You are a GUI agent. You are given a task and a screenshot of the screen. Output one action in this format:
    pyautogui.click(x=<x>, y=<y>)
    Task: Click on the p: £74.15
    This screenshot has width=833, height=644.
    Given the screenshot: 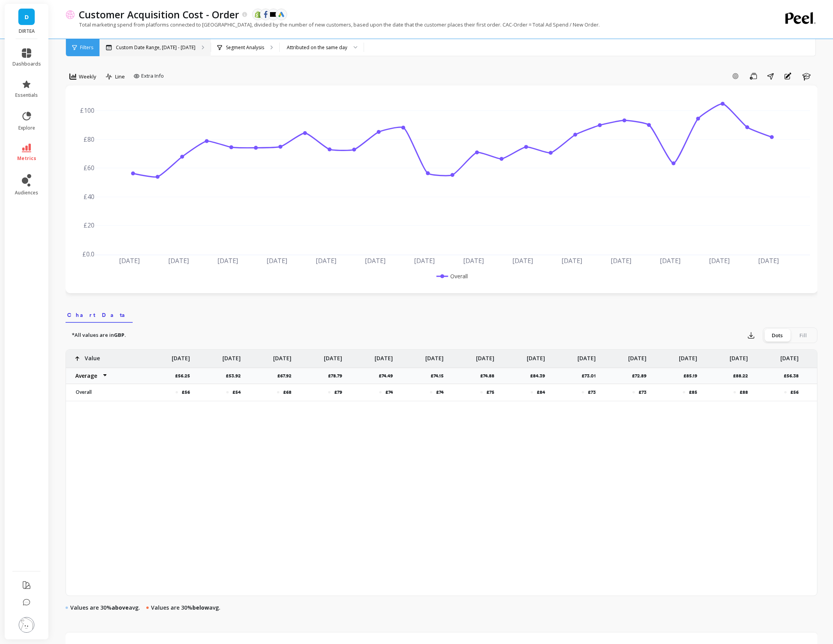 What is the action you would take?
    pyautogui.click(x=439, y=375)
    